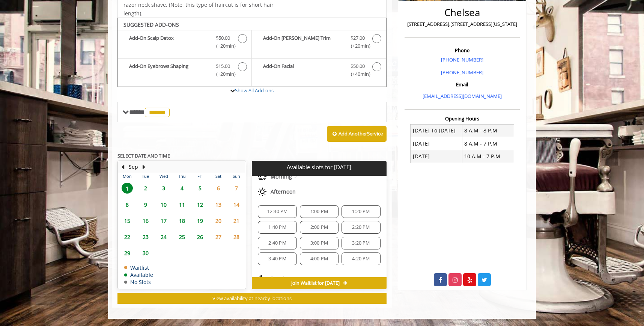 This screenshot has width=644, height=326. I want to click on span: 30, so click(146, 253).